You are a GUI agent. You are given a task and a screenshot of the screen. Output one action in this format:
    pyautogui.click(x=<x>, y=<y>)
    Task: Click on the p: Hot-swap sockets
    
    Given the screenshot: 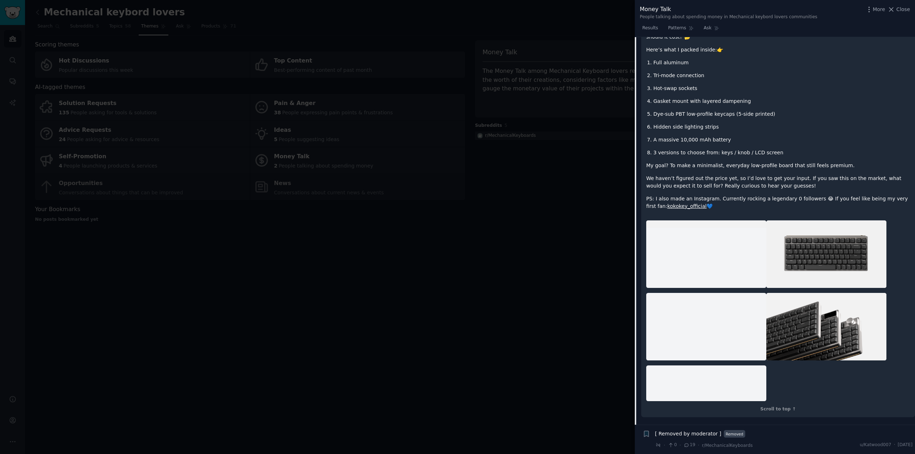 What is the action you would take?
    pyautogui.click(x=781, y=88)
    